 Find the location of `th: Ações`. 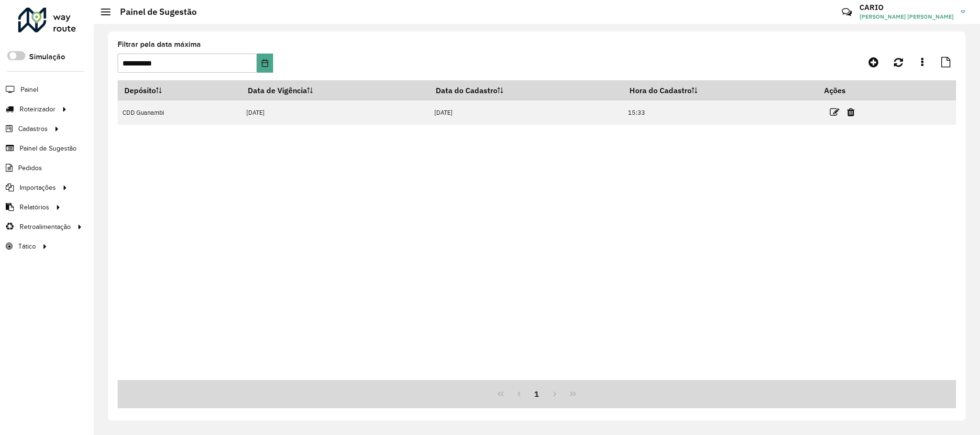

th: Ações is located at coordinates (846, 90).